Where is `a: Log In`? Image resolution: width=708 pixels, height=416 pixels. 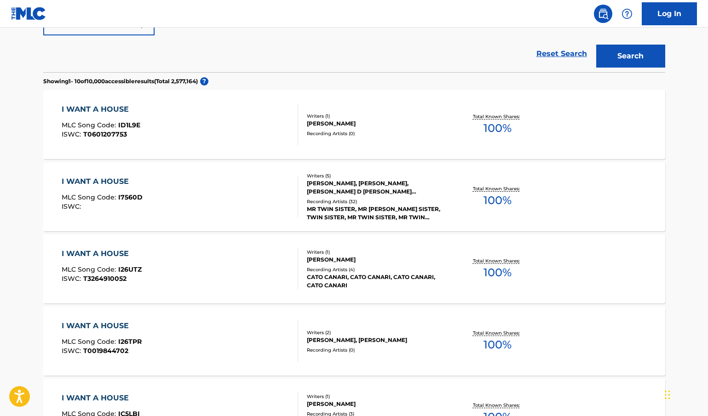 a: Log In is located at coordinates (669, 14).